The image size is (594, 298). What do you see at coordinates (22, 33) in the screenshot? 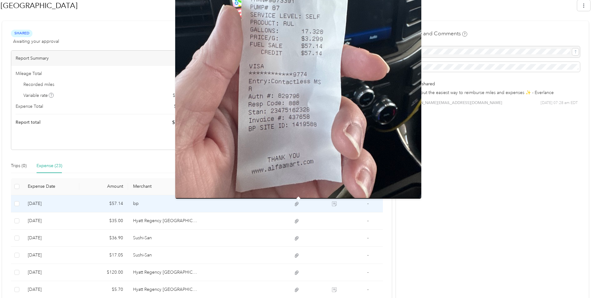
I see `span: Shared` at bounding box center [22, 33].